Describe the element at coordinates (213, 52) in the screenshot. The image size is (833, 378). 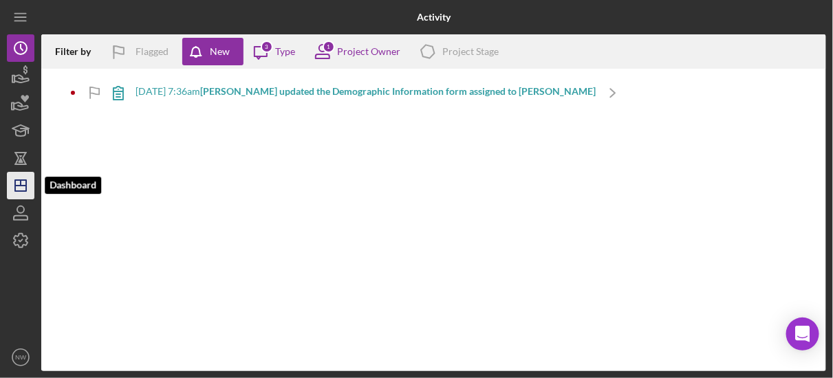
I see `button: New` at that location.